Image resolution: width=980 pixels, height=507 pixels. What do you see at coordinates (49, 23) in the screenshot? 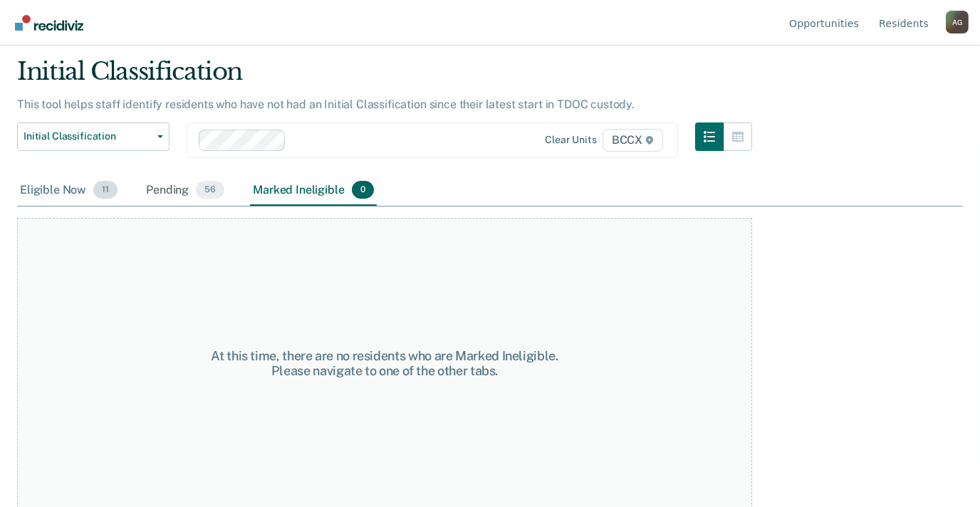
I see `img: Recidiviz` at bounding box center [49, 23].